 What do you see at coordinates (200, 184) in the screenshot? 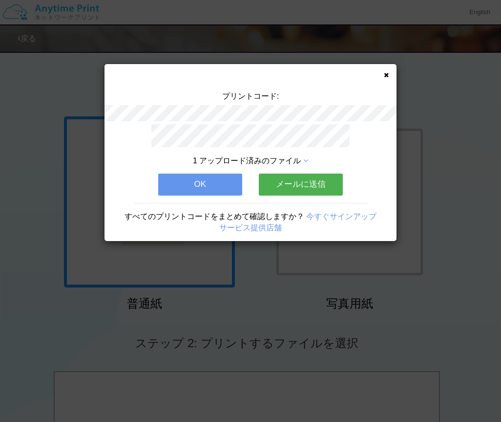
I see `button: OK` at bounding box center [200, 184].